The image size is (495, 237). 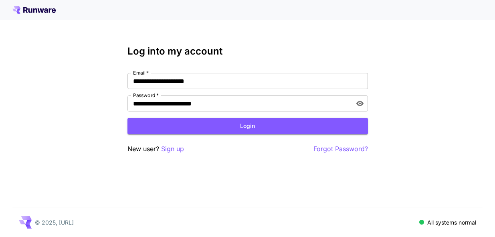 What do you see at coordinates (360, 103) in the screenshot?
I see `button: toggle password visibility` at bounding box center [360, 103].